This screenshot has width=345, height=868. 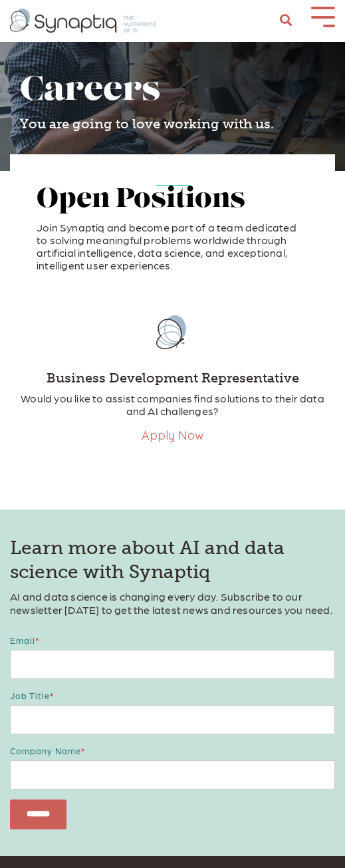 What do you see at coordinates (172, 378) in the screenshot?
I see `h4: Business Development Representative` at bounding box center [172, 378].